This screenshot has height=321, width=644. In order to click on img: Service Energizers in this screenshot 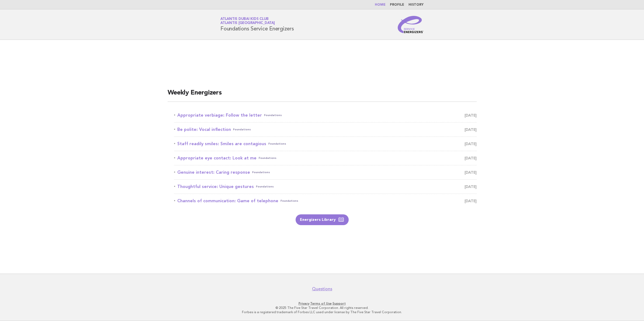, I will do `click(411, 25)`.